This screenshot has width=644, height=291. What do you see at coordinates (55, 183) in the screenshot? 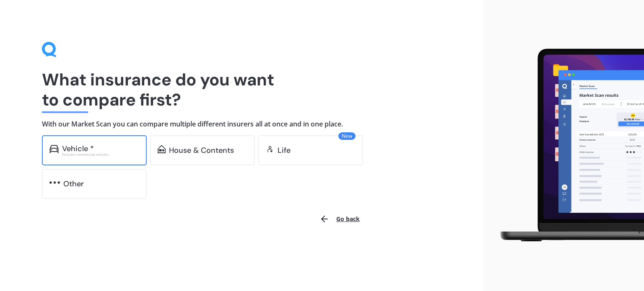
I see `img: other.81dba5aafe580aa69f38.svg` at bounding box center [55, 183].